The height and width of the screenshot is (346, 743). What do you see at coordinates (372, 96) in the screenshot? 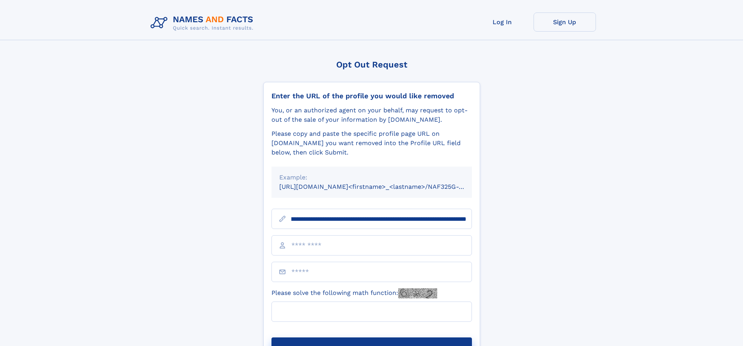
I see `div: Enter the URL of the profile you would like removed` at bounding box center [372, 96].